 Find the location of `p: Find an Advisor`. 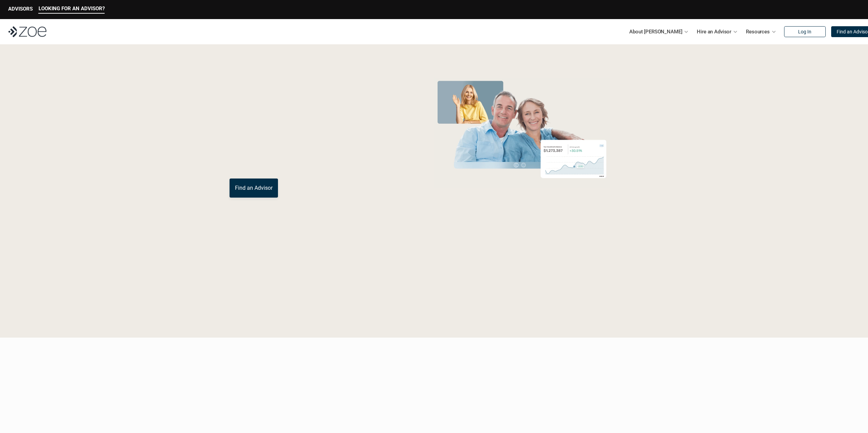

p: Find an Advisor is located at coordinates (254, 188).